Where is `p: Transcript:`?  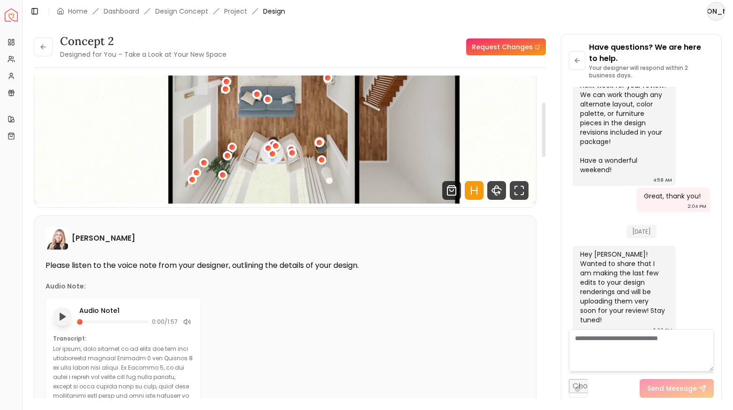 p: Transcript: is located at coordinates (123, 339).